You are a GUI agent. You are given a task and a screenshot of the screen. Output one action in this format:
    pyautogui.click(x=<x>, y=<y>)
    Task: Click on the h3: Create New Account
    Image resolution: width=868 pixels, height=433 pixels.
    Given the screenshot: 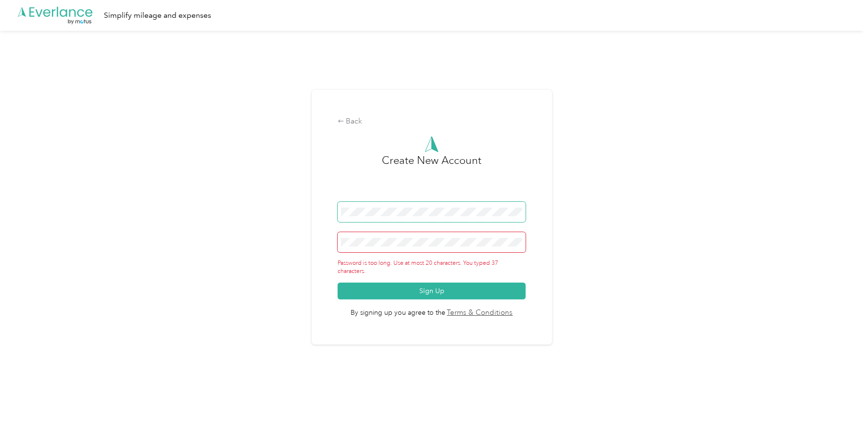 What is the action you would take?
    pyautogui.click(x=431, y=177)
    